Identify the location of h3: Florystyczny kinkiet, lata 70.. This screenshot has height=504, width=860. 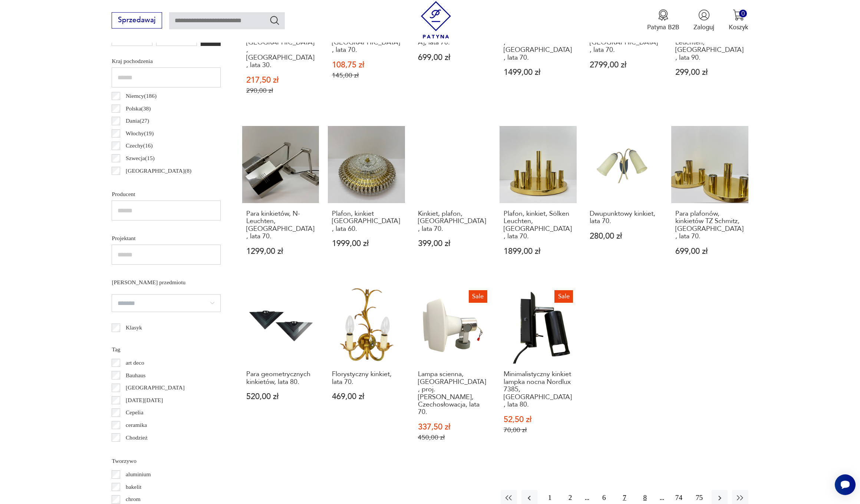
(366, 378).